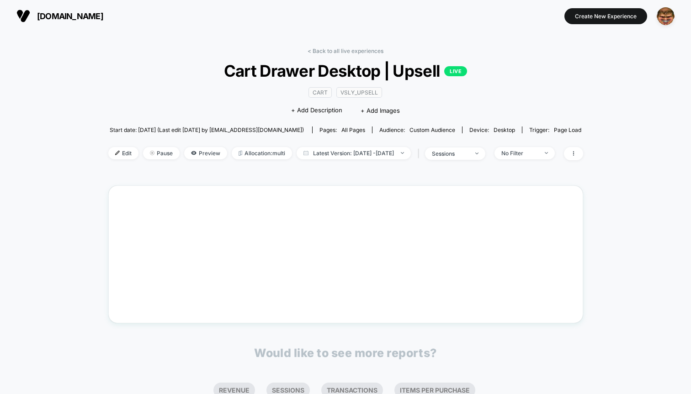  I want to click on span: Pause, so click(161, 153).